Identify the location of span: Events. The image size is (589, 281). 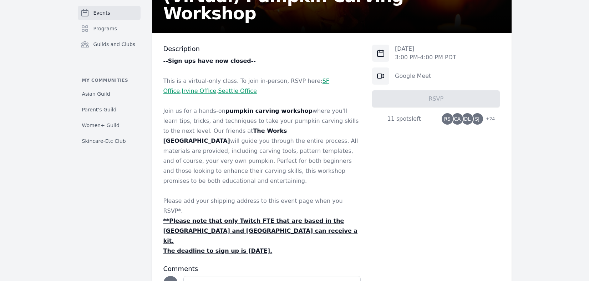
(102, 13).